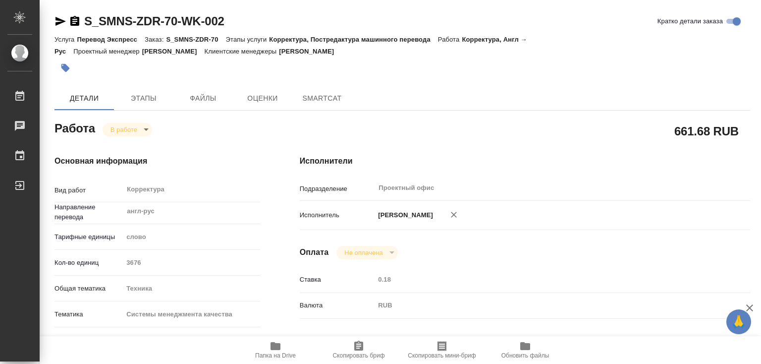  What do you see at coordinates (110, 39) in the screenshot?
I see `p: Перевод Экспресс` at bounding box center [110, 39].